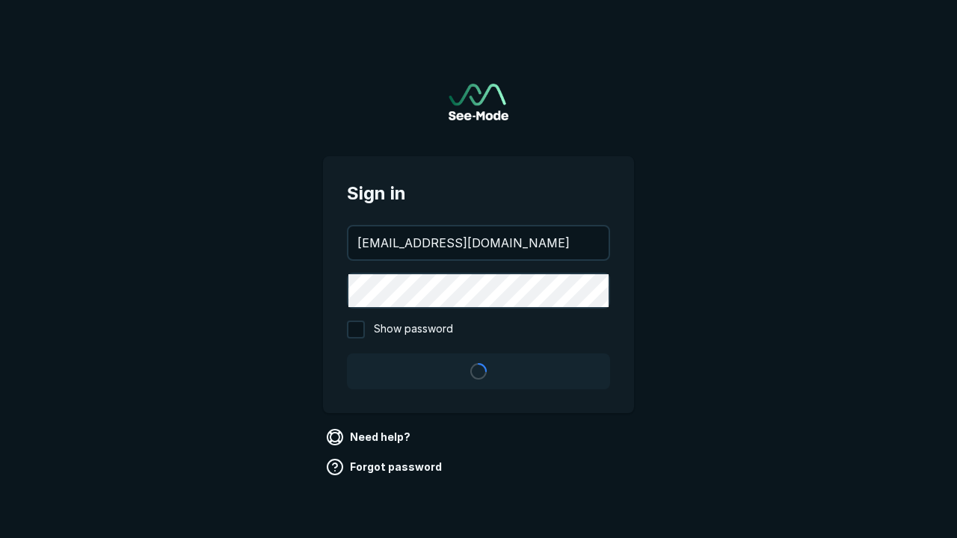 The height and width of the screenshot is (538, 957). Describe the element at coordinates (413, 330) in the screenshot. I see `span: Show password` at that location.